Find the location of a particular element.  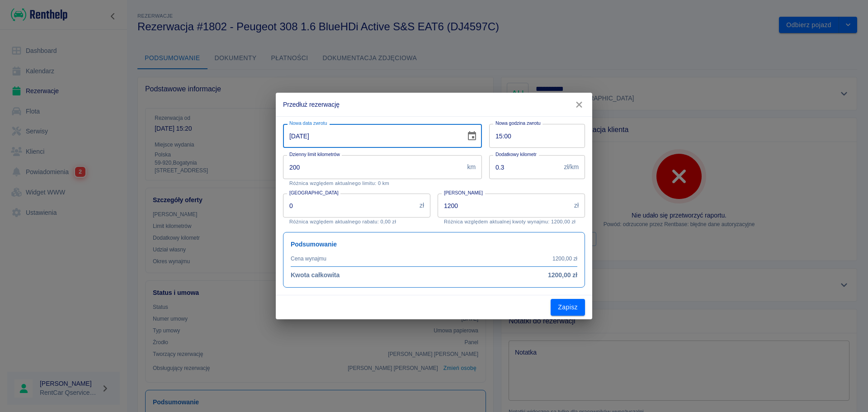

p: Różnica względem aktualnego rabatu: 0,00 zł is located at coordinates (357, 222).